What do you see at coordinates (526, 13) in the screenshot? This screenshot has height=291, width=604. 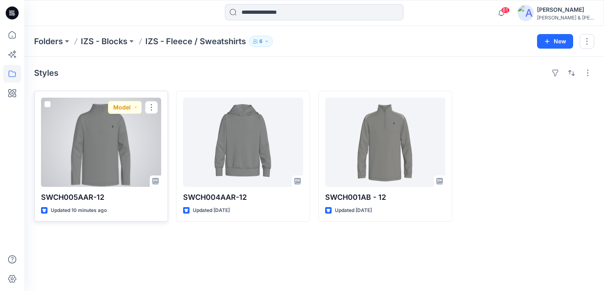 I see `img: avatar` at bounding box center [526, 13].